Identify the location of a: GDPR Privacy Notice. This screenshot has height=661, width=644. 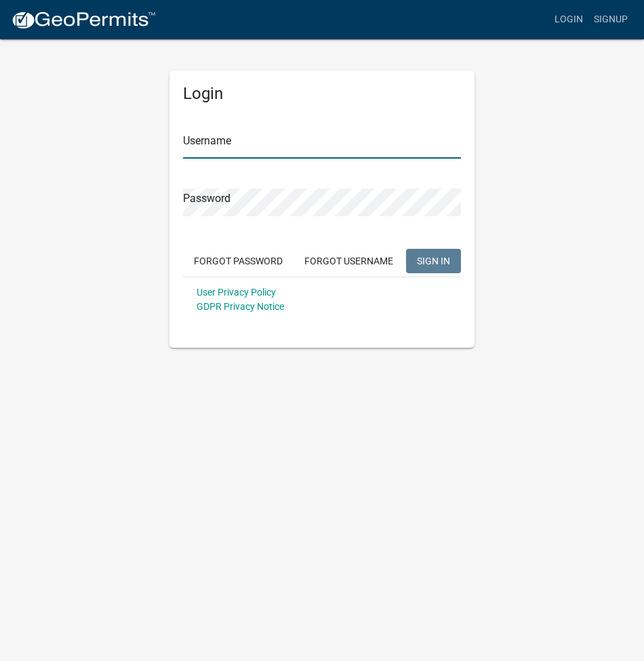
(240, 306).